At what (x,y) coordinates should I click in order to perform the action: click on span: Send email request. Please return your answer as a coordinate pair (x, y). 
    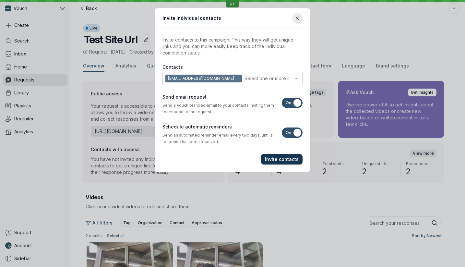
    Looking at the image, I should click on (185, 97).